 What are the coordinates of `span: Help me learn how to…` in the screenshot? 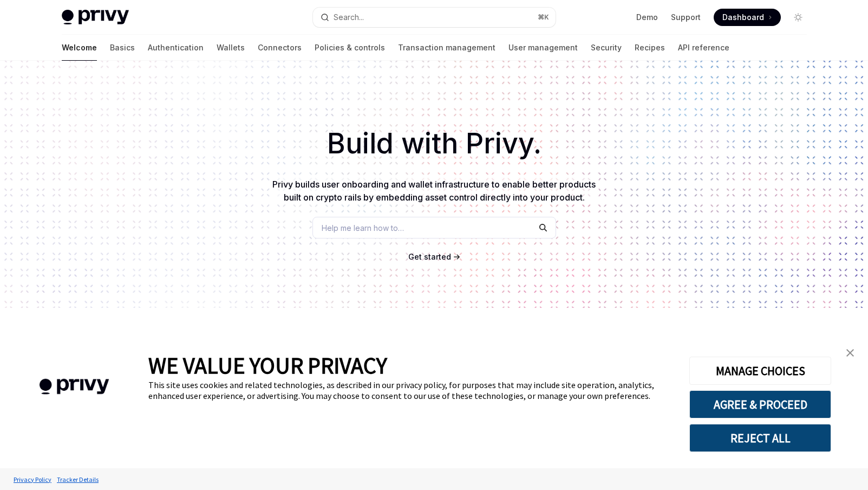 It's located at (363, 228).